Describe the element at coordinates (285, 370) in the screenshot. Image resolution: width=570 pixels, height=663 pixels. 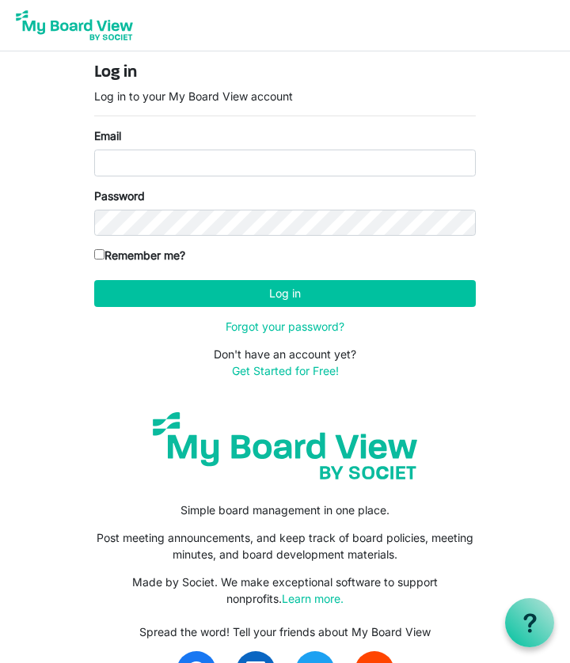
I see `a: Get Started for Free!` at that location.